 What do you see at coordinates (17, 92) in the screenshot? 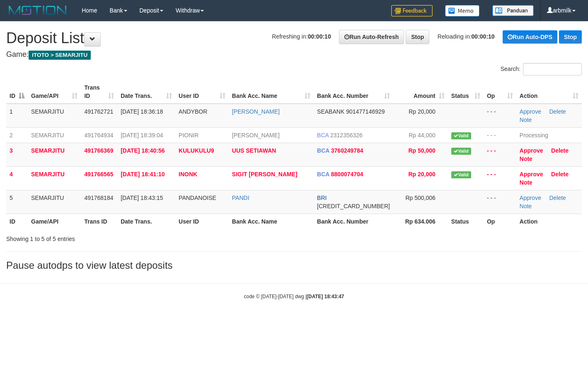
I see `th: ID: activate to sort column descending` at bounding box center [17, 92].